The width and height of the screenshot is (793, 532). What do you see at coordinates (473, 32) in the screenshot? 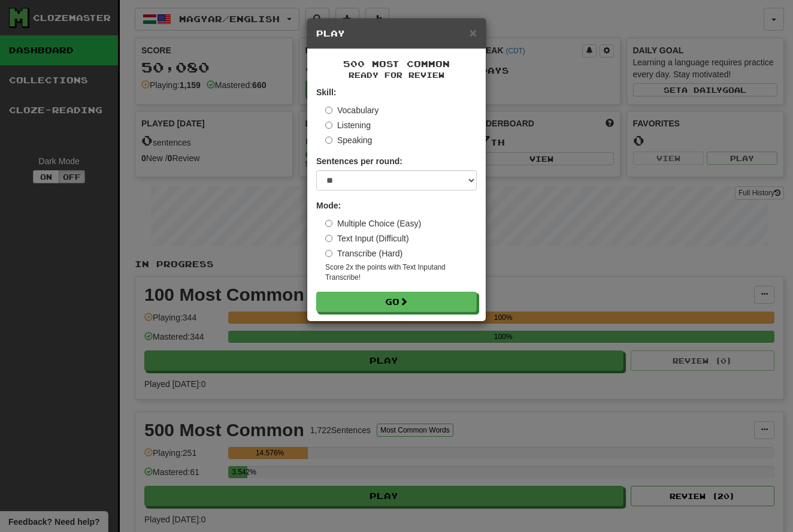
I see `button: Close` at bounding box center [473, 32].